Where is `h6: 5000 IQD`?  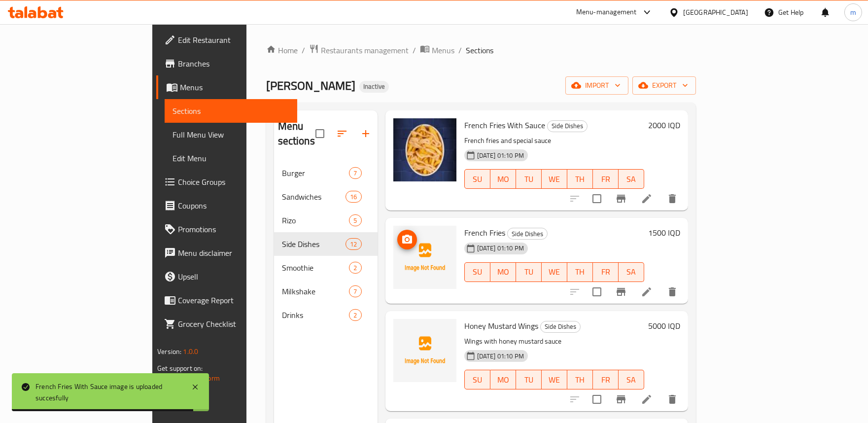 h6: 5000 IQD is located at coordinates (664, 325).